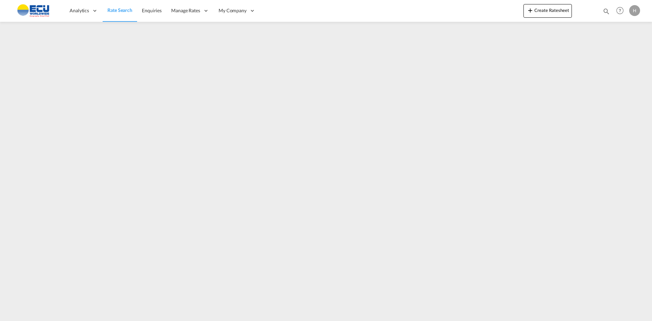 This screenshot has width=652, height=321. Describe the element at coordinates (620, 11) in the screenshot. I see `span: Help` at that location.